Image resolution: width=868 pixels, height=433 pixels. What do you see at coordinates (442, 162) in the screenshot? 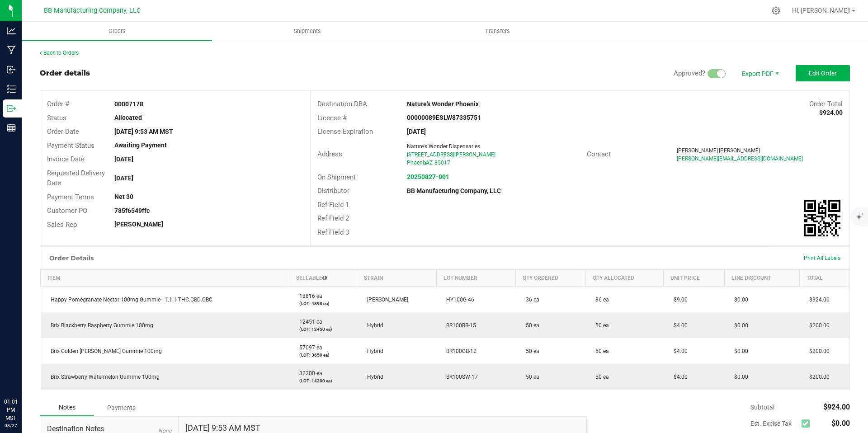
I see `span: 85017` at bounding box center [442, 162].